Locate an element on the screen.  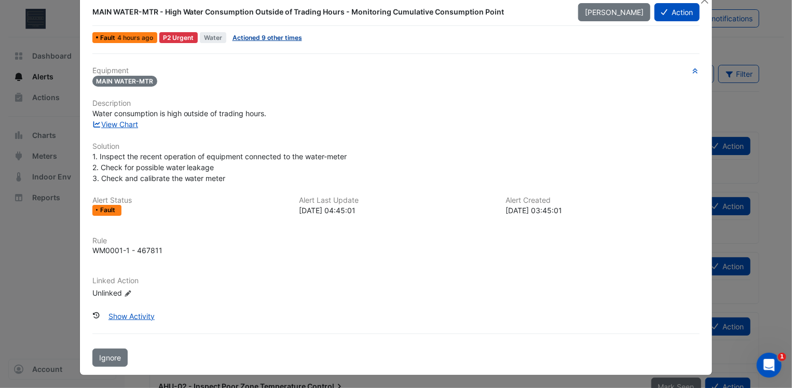
div: WM0001-1 - 467811 is located at coordinates (127, 250).